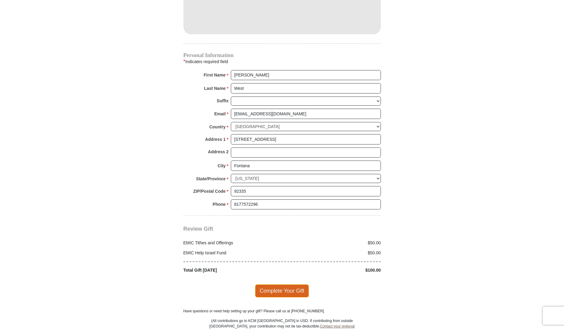 Image resolution: width=564 pixels, height=329 pixels. Describe the element at coordinates (218, 127) in the screenshot. I see `strong: Country` at that location.